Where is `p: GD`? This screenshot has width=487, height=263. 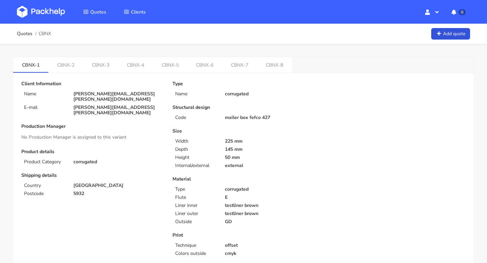
p: GD is located at coordinates (269, 222).